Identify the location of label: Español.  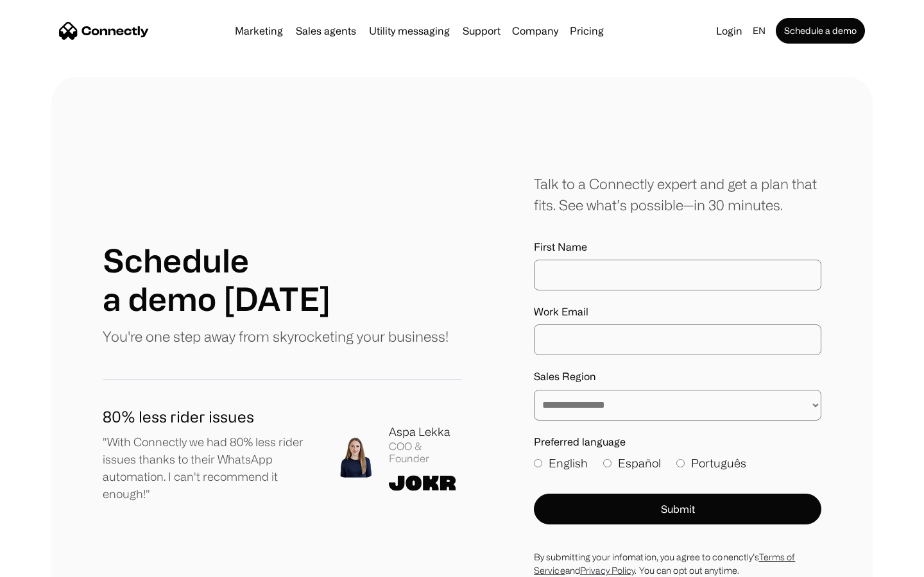
(632, 463).